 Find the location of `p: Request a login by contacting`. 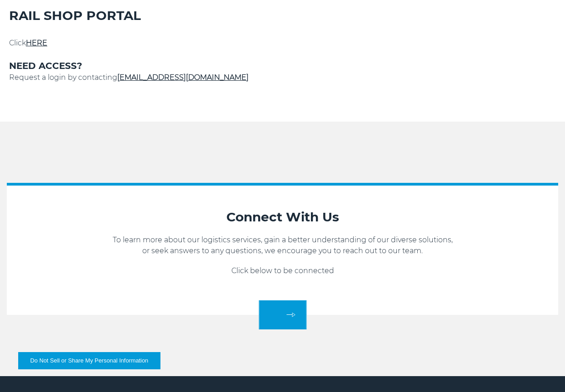

p: Request a login by contacting is located at coordinates (282, 78).